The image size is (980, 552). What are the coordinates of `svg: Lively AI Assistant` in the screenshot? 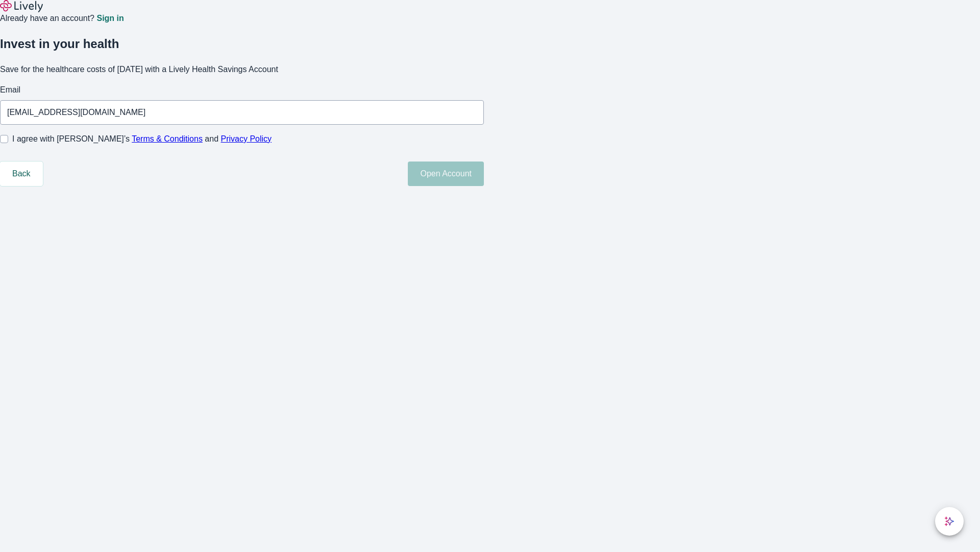 It's located at (950, 521).